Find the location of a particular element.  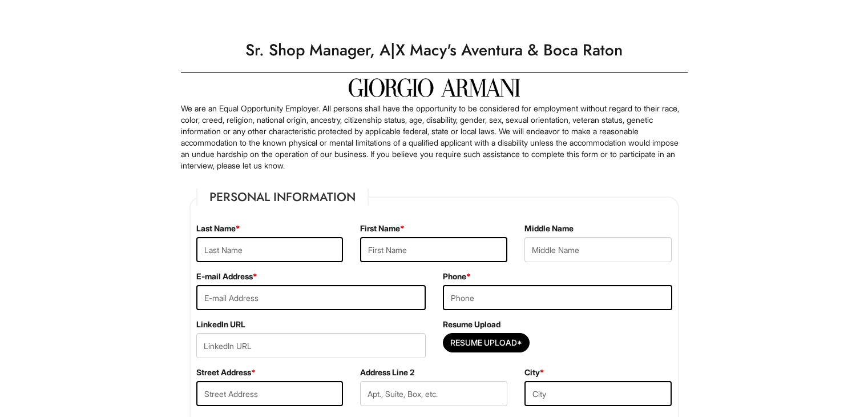

input: Apt., Suite, Box, etc. is located at coordinates (434, 393).